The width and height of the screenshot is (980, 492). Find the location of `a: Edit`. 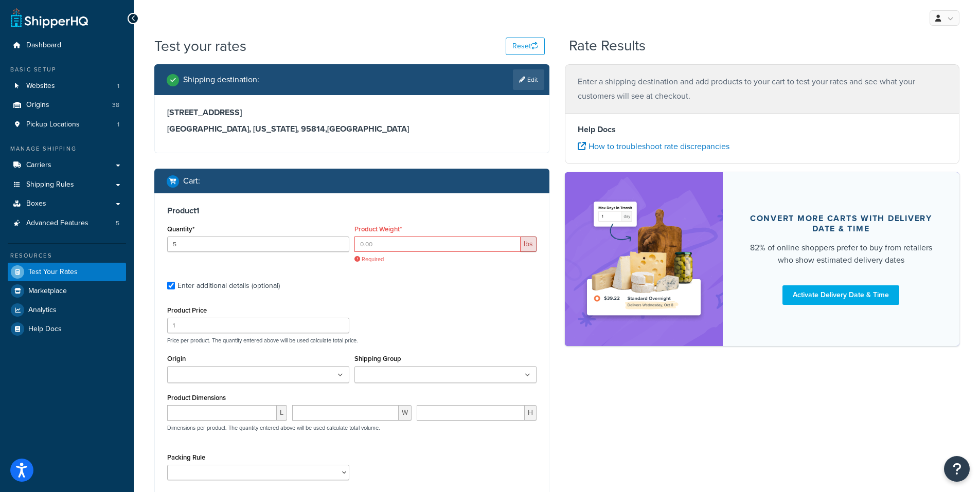

a: Edit is located at coordinates (528, 80).